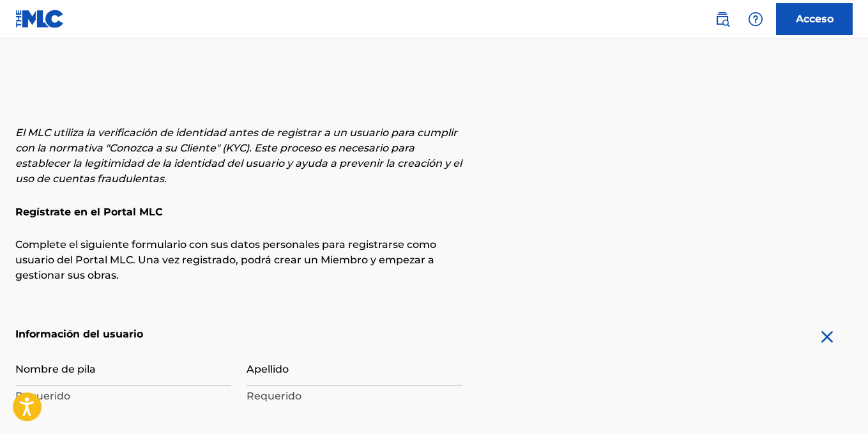 The image size is (868, 434). What do you see at coordinates (814, 18) in the screenshot?
I see `font: Acceso` at bounding box center [814, 18].